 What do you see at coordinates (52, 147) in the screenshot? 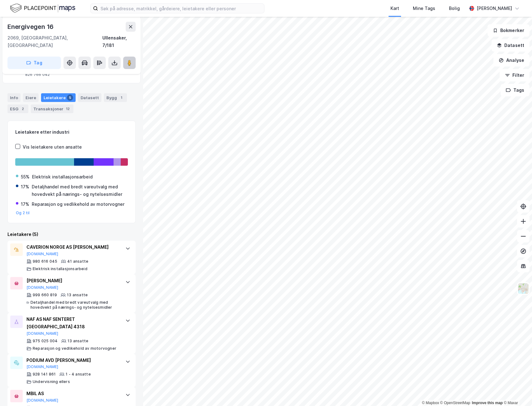
I see `div: Vis leietakere uten ansatte` at bounding box center [52, 147].